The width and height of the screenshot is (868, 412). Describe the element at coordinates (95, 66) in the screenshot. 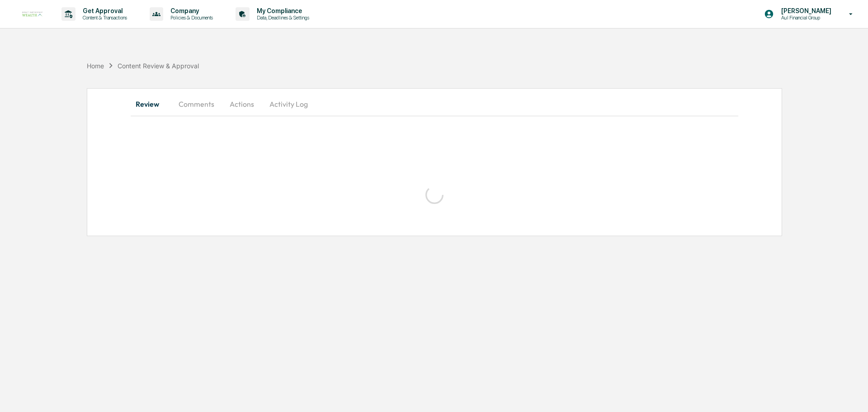

I see `div: Home` at that location.